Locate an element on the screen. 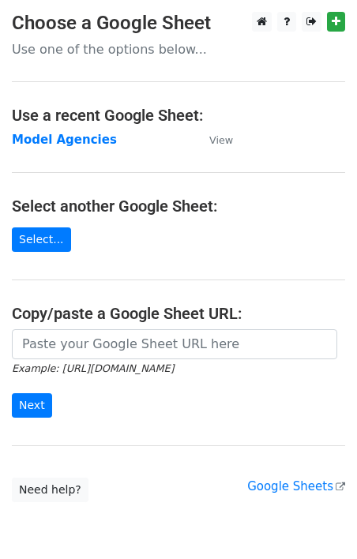 Image resolution: width=357 pixels, height=559 pixels. h4: Use a recent Google Sheet: is located at coordinates (178, 115).